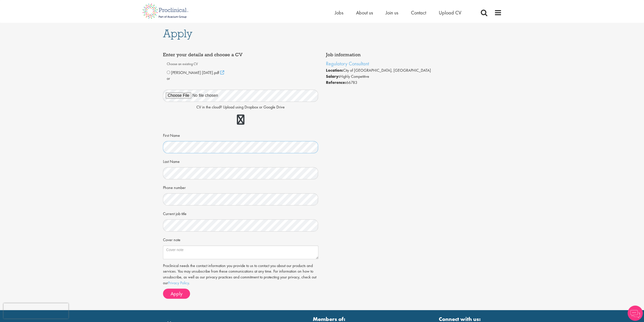  I want to click on span: About us, so click(365, 12).